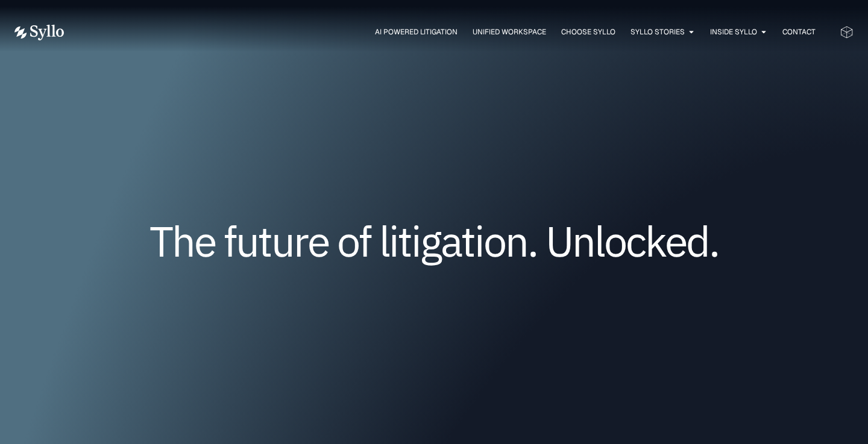  What do you see at coordinates (798, 31) in the screenshot?
I see `a: Contact` at bounding box center [798, 31].